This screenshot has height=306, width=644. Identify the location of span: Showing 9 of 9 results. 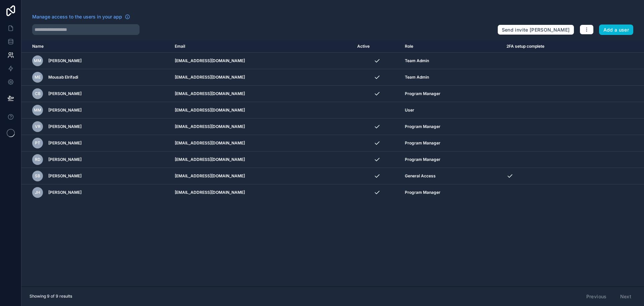
(51, 296).